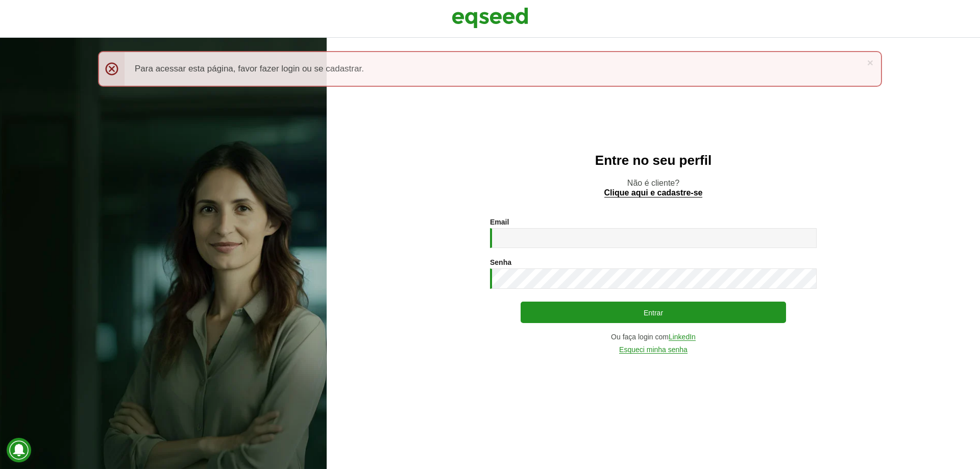 The width and height of the screenshot is (980, 469). I want to click on p: Não é cliente?, so click(654, 188).